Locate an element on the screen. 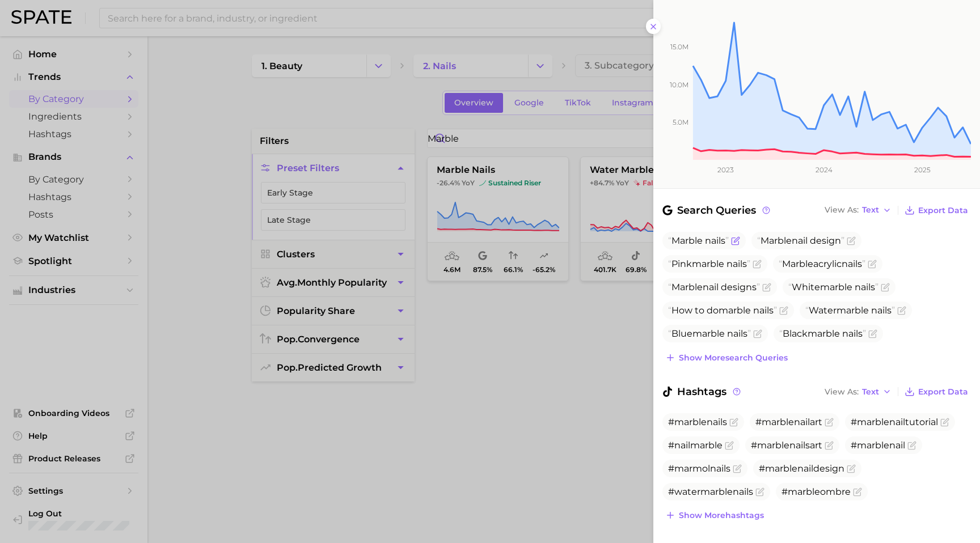  span: How to do is located at coordinates (723, 310).